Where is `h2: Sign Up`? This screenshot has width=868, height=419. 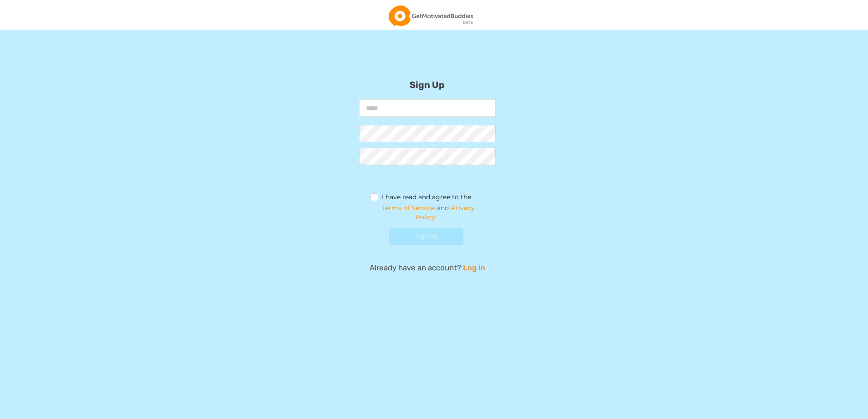 h2: Sign Up is located at coordinates (427, 73).